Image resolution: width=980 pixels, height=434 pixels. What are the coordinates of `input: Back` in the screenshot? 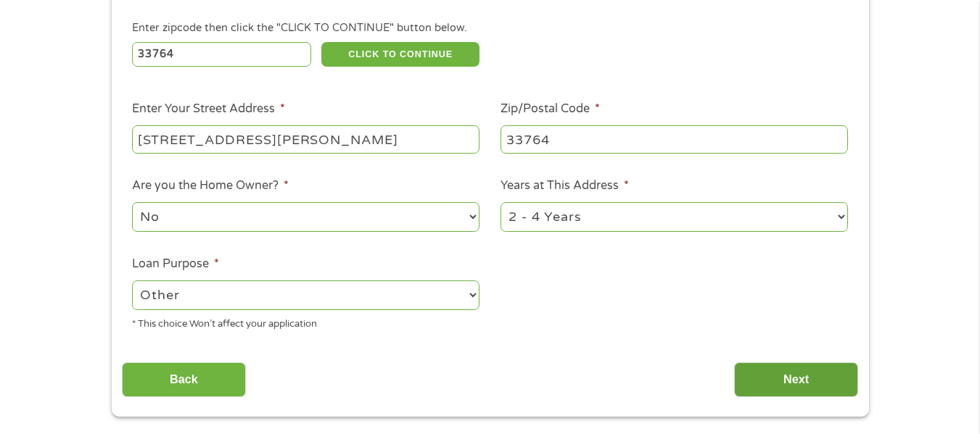 It's located at (184, 380).